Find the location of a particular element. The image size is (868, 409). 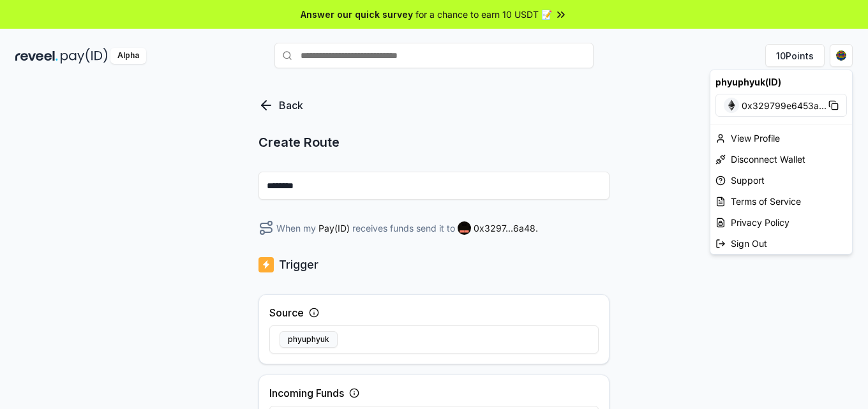

a: Support is located at coordinates (782, 180).